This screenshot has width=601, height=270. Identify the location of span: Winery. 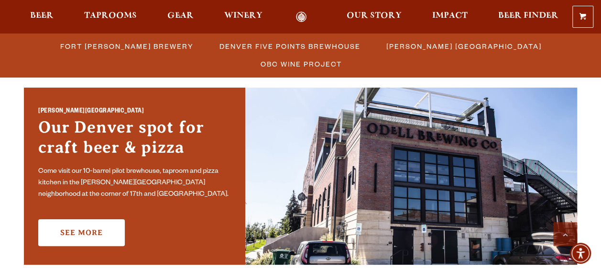
(243, 16).